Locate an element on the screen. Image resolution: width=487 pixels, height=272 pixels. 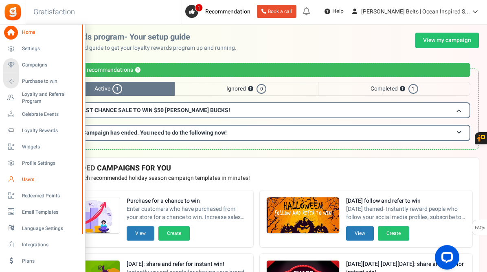
span: Active is located at coordinates (108, 89).